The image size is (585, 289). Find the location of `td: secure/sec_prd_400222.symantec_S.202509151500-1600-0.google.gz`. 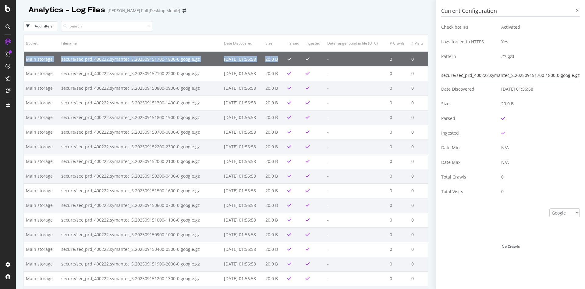

td: secure/sec_prd_400222.symantec_S.202509151500-1600-0.google.gz is located at coordinates (140, 190).